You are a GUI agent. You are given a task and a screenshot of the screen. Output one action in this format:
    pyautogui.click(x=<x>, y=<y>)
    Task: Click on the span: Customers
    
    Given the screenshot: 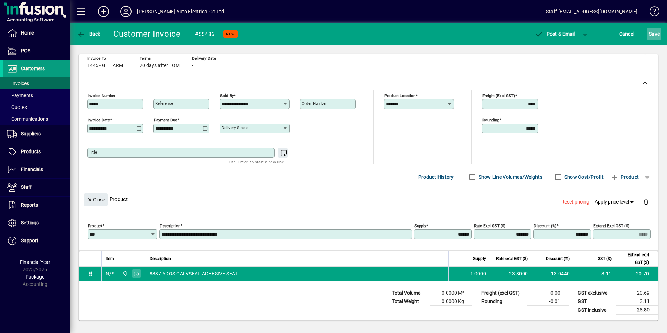 What is the action you would take?
    pyautogui.click(x=33, y=68)
    